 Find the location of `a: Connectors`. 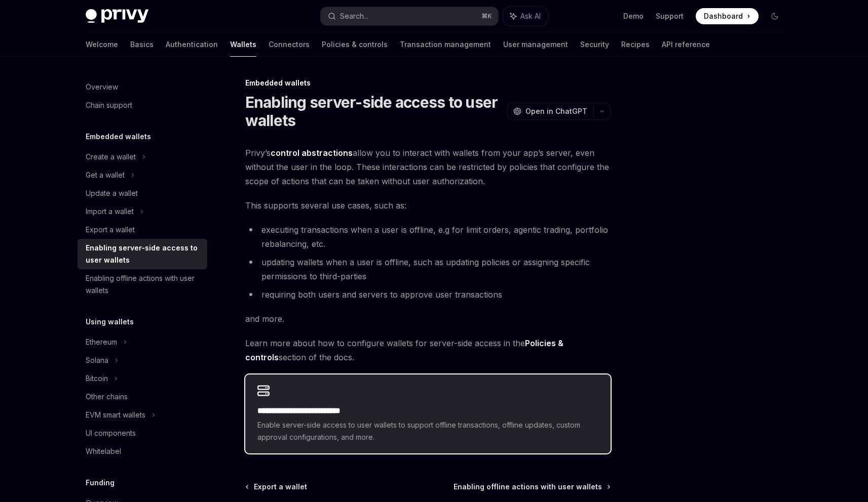

a: Connectors is located at coordinates (289, 45).